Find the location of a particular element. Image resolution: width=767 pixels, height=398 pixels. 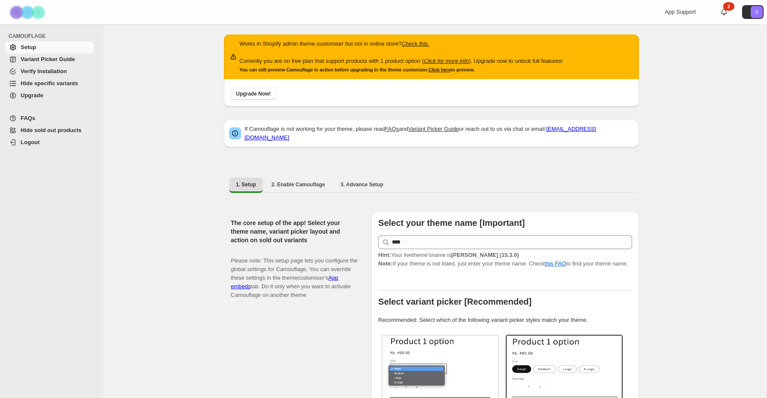

strong: Note: is located at coordinates (385, 263).